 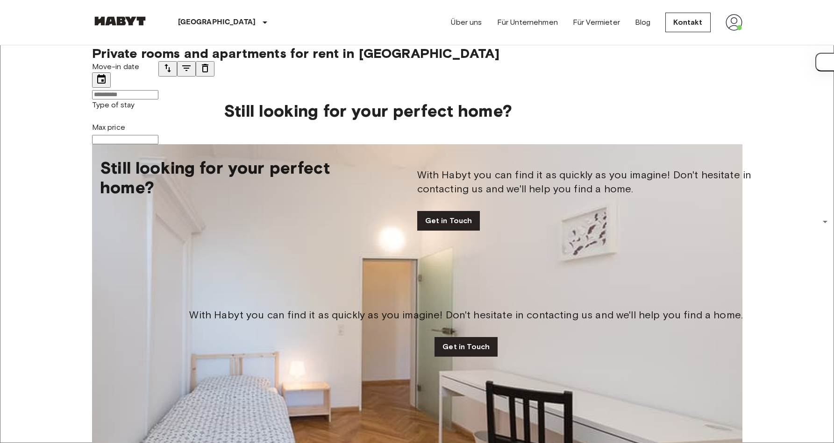 What do you see at coordinates (527, 22) in the screenshot?
I see `a: Für Unternehmen` at bounding box center [527, 22].